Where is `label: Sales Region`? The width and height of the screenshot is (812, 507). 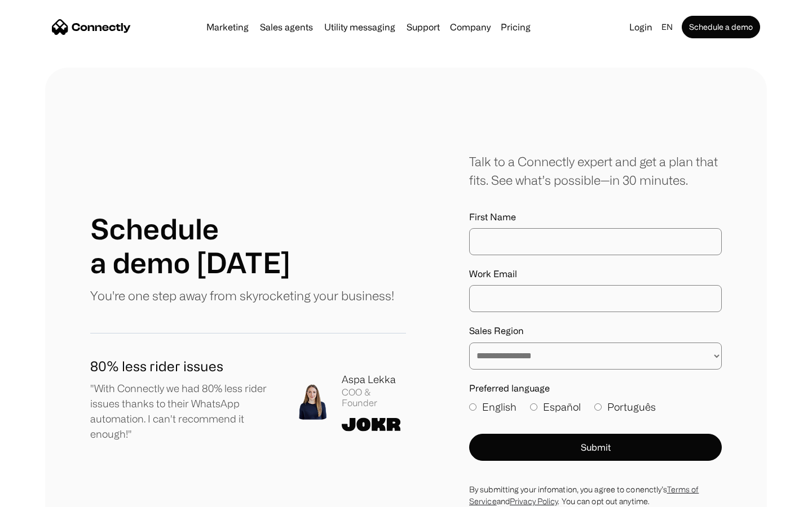
label: Sales Region is located at coordinates (596, 331).